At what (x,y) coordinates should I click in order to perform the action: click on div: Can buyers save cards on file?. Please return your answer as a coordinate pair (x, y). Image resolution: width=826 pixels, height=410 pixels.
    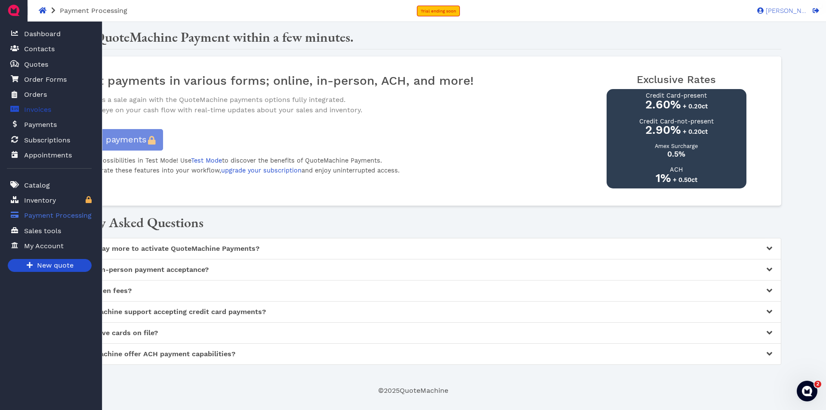
    Looking at the image, I should click on (413, 333).